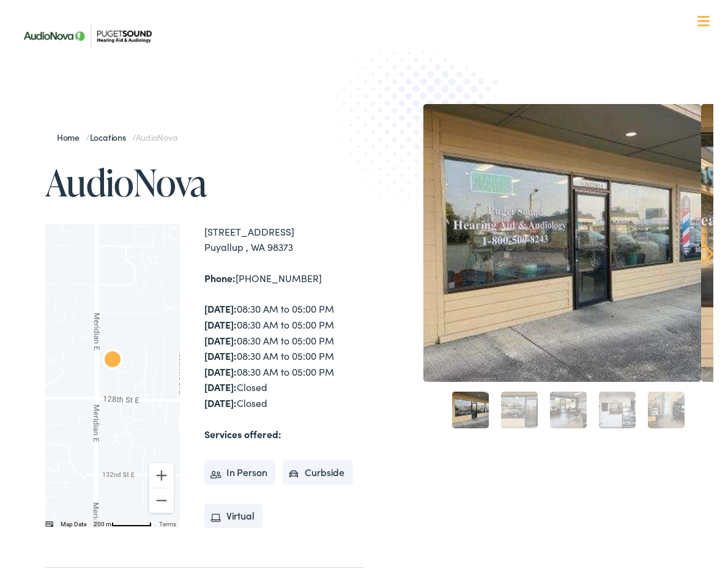 Image resolution: width=728 pixels, height=574 pixels. I want to click on button: Map Scale: 200 m per 62 pixels, so click(122, 524).